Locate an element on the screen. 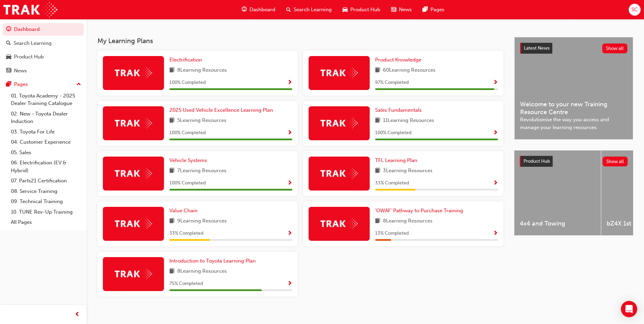 Image resolution: width=644 pixels, height=324 pixels. span: Revolutionise the way you access and manage your learning resources. is located at coordinates (574, 123).